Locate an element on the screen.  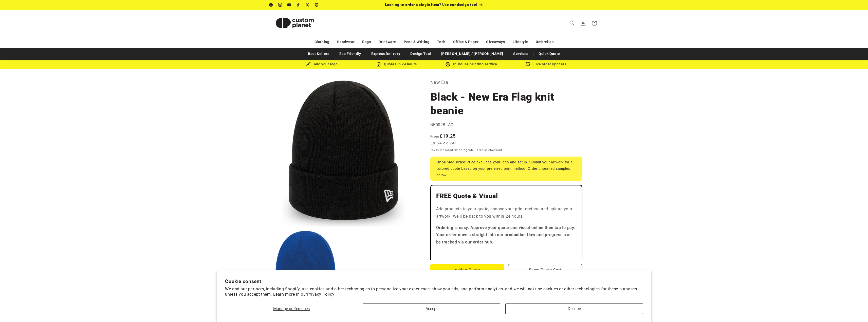
a: Tech is located at coordinates (441, 42).